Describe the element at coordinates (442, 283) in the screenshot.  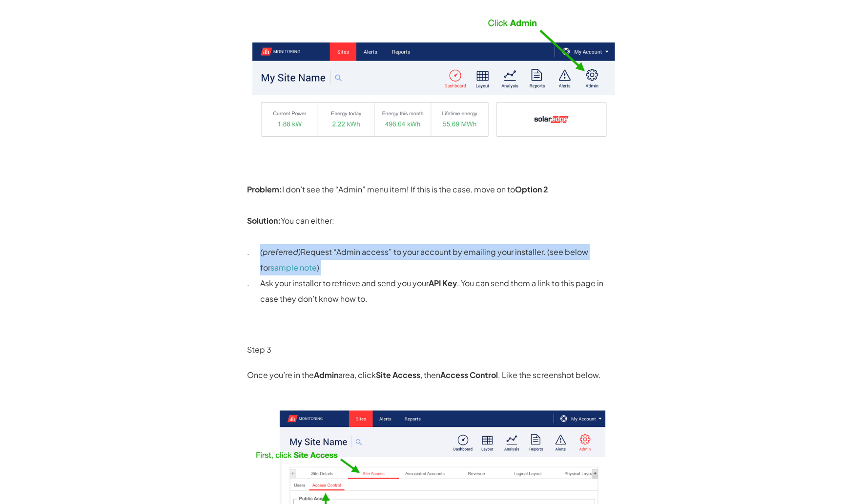
I see `strong: API Key` at that location.